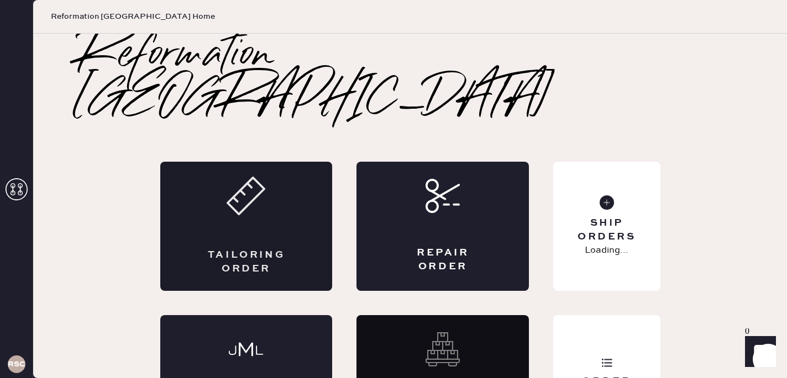 Image resolution: width=787 pixels, height=378 pixels. What do you see at coordinates (606, 230) in the screenshot?
I see `div: Ship Orders` at bounding box center [606, 230].